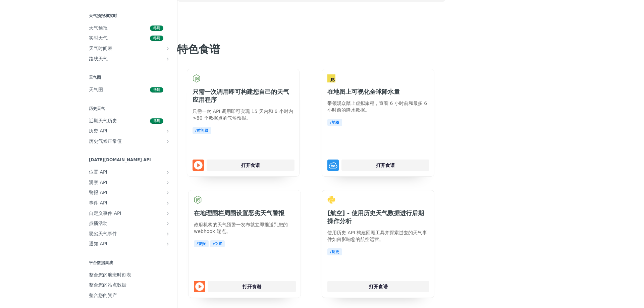 This screenshot has width=644, height=308. I want to click on a: 自定义事件 API显示自定义事件 API 的子页面, so click(129, 214).